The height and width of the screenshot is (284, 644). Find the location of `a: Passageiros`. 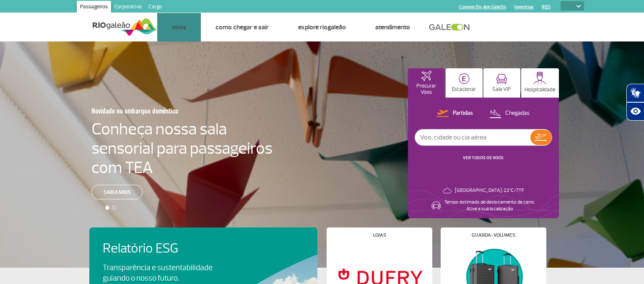

a: Passageiros is located at coordinates (94, 8).